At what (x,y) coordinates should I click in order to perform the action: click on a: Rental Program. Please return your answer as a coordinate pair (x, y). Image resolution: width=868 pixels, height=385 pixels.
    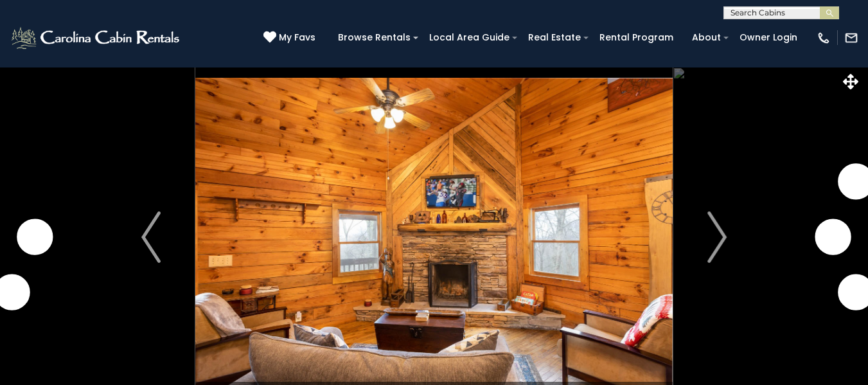
    Looking at the image, I should click on (636, 37).